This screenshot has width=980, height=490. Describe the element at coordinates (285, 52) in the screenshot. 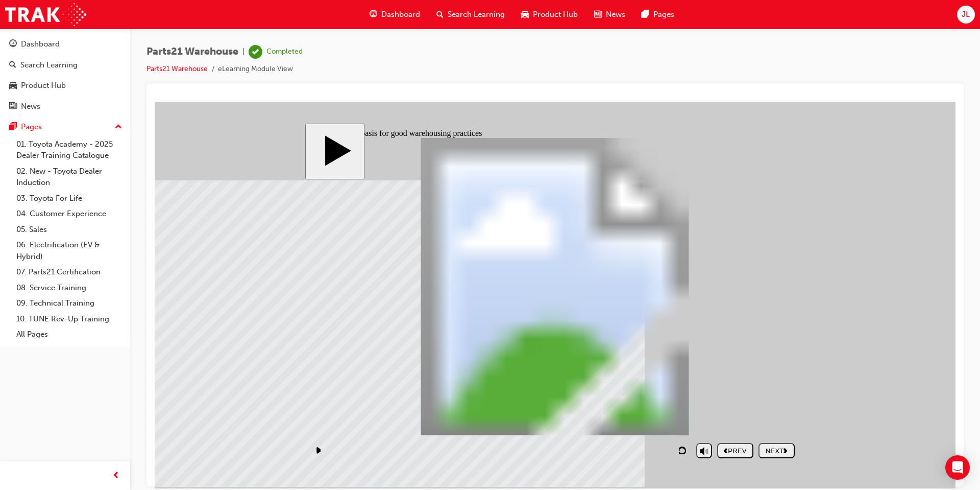

I see `div: Completed` at that location.